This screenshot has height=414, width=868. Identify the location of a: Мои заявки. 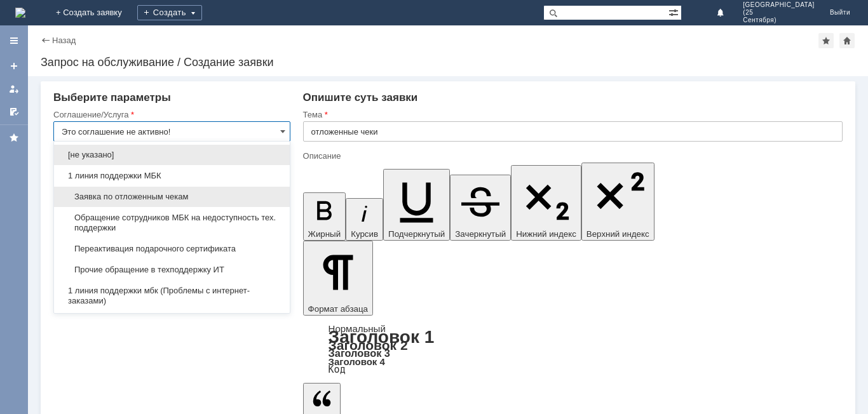
(14, 89).